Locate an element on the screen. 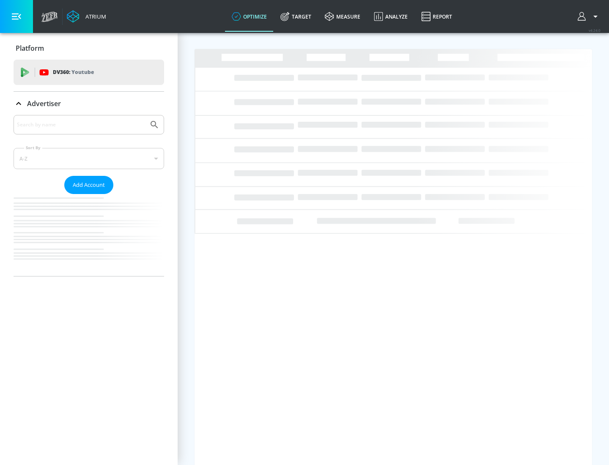 The width and height of the screenshot is (609, 465). p: Youtube is located at coordinates (83, 72).